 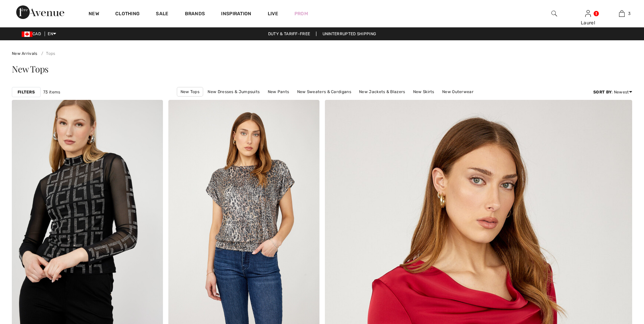 What do you see at coordinates (52, 34) in the screenshot?
I see `span: EN` at bounding box center [52, 34].